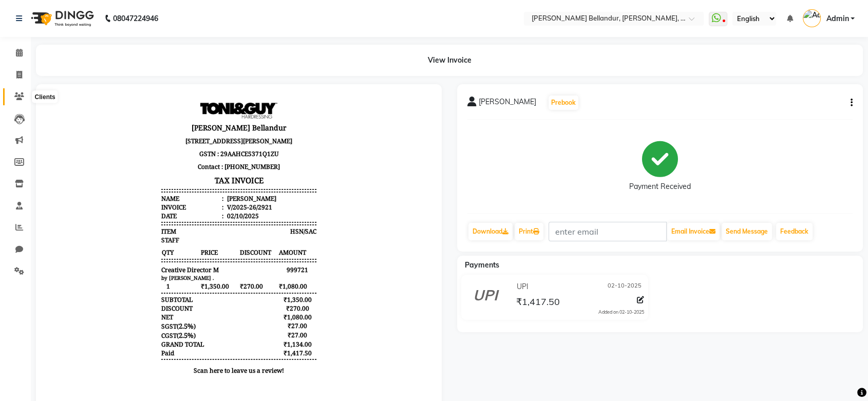  I want to click on div: Paid, so click(121, 258).